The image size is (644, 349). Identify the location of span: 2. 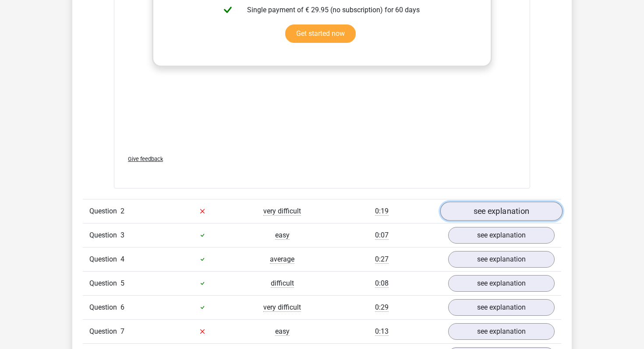
(122, 211).